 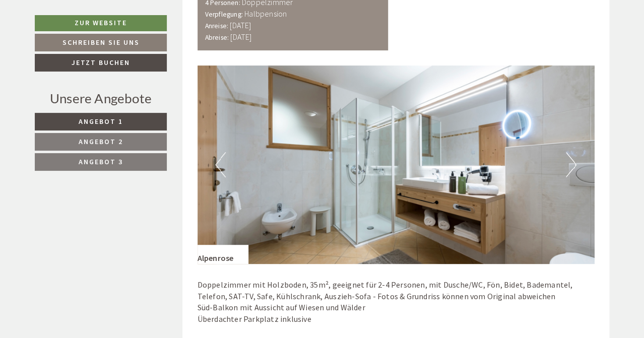 I want to click on button: Previous, so click(x=220, y=164).